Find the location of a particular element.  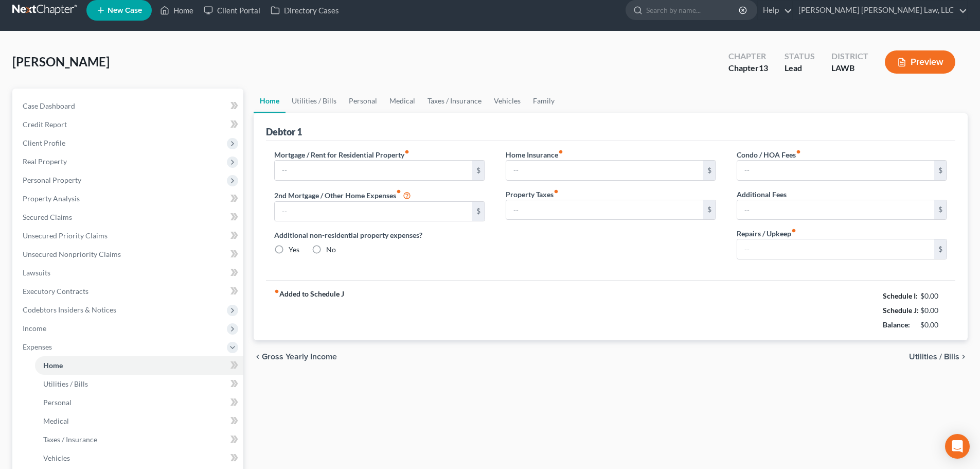

a: Unsecured Nonpriority Claims is located at coordinates (128, 255).